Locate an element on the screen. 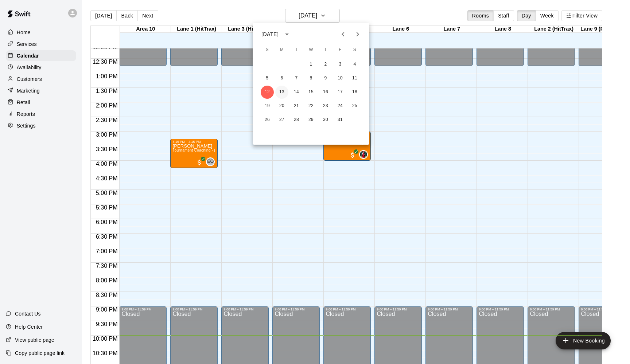  button: 9 is located at coordinates (325, 78).